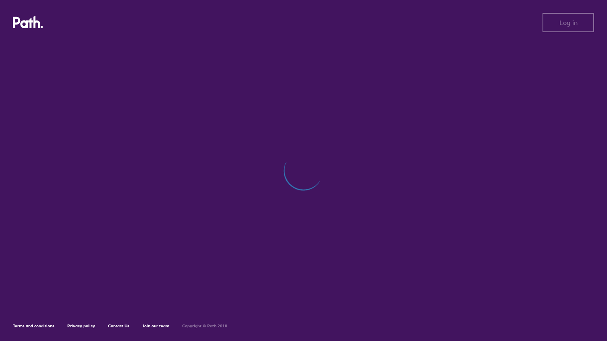 This screenshot has height=341, width=607. I want to click on a: Privacy policy, so click(81, 326).